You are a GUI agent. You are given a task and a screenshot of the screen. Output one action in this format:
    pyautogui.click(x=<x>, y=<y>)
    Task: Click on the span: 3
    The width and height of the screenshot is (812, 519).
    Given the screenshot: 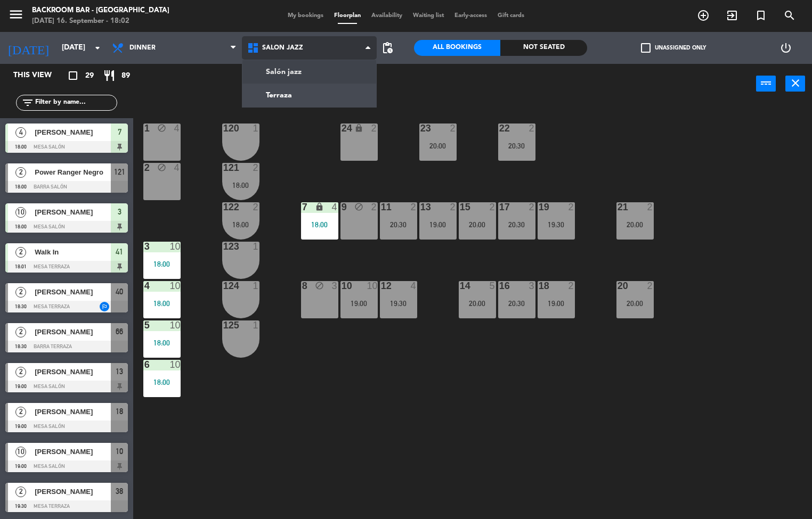 What is the action you would take?
    pyautogui.click(x=119, y=212)
    